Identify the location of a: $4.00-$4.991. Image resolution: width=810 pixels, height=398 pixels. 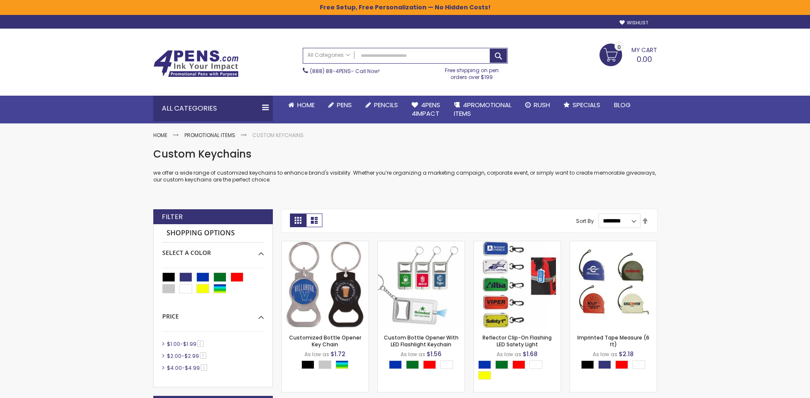
(188, 368).